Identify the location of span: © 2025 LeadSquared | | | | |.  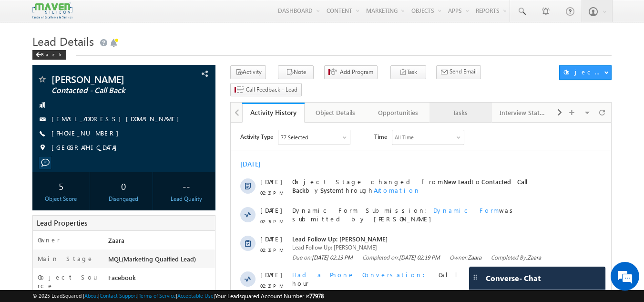
(178, 295).